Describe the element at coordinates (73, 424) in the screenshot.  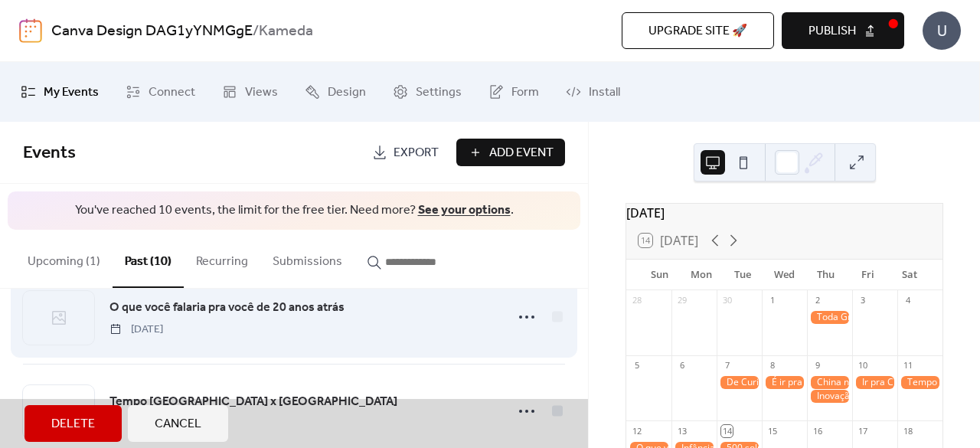
I see `span: Delete` at that location.